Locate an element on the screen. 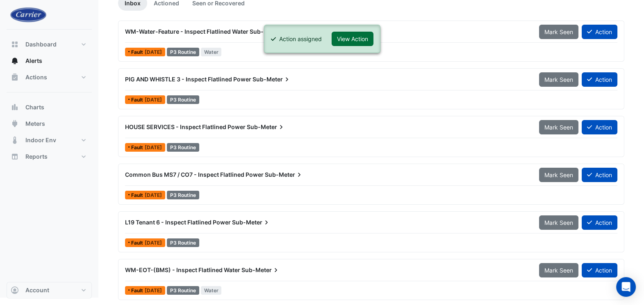  button: Indoor Env is located at coordinates (49, 140).